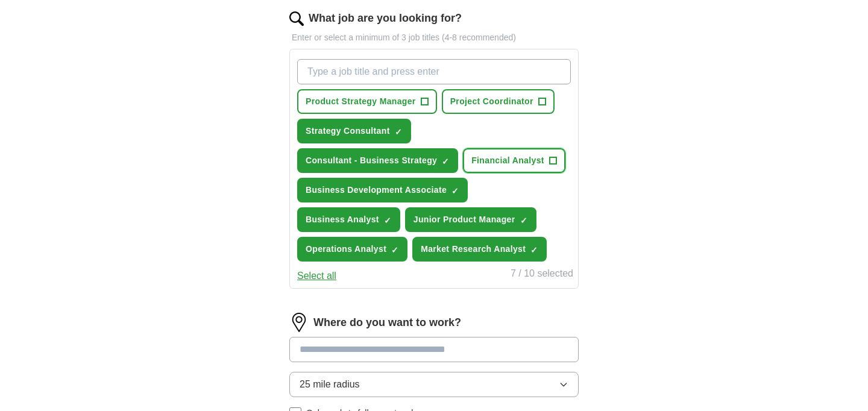 Image resolution: width=868 pixels, height=411 pixels. Describe the element at coordinates (434, 37) in the screenshot. I see `p: Enter or select a minimum of 3 job titles (4-8 recommended)` at that location.